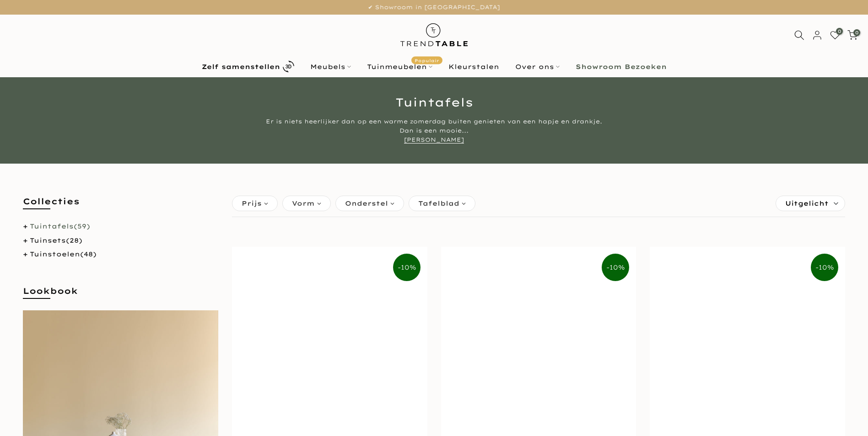  I want to click on a: Meubels, so click(331, 67).